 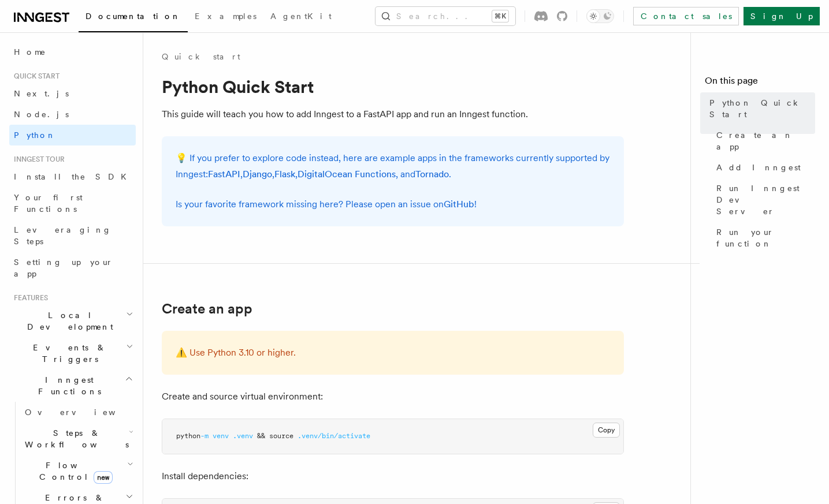 I want to click on button: Events & Triggers, so click(x=72, y=354).